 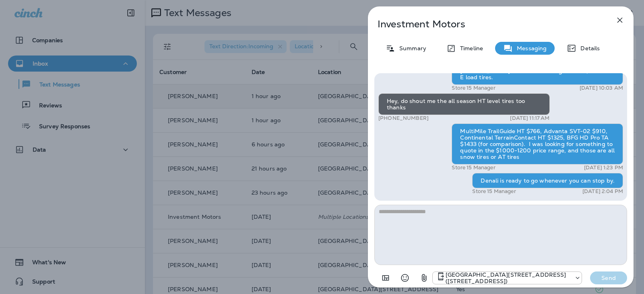 I want to click on p: Details, so click(x=588, y=48).